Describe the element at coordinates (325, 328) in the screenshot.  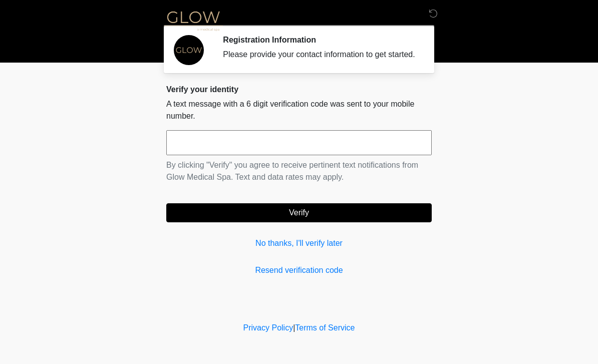
I see `a: Terms of Service` at that location.